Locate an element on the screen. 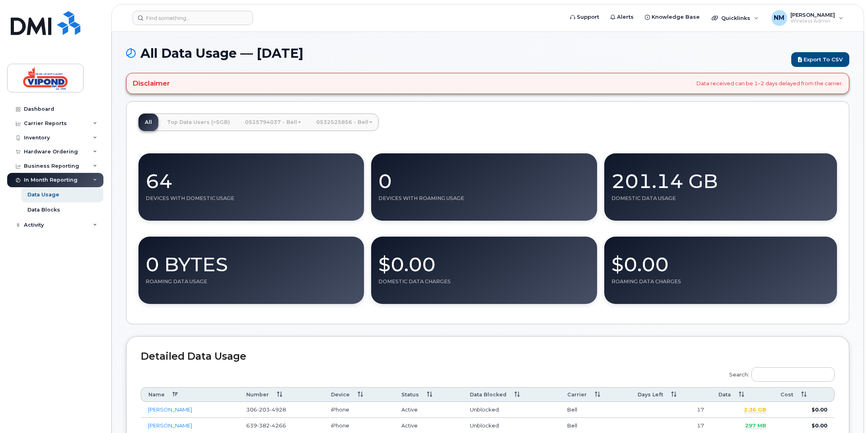  span: 639 is located at coordinates (266, 425).